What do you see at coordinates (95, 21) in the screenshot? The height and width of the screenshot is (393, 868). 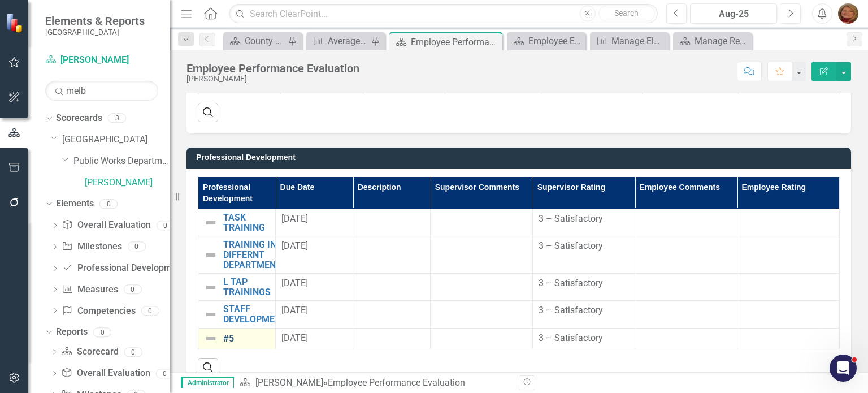 I see `span: Elements & Reports` at bounding box center [95, 21].